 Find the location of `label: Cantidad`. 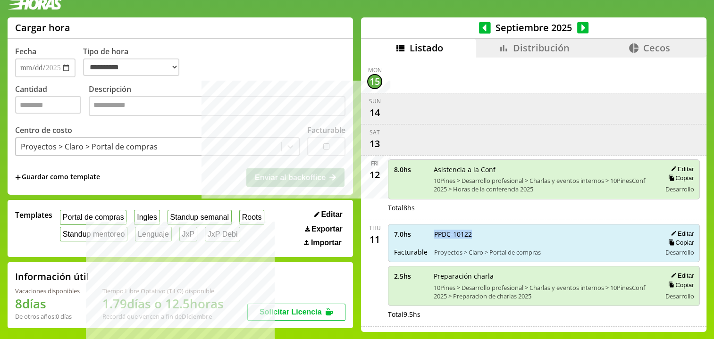

label: Cantidad is located at coordinates (52, 101).